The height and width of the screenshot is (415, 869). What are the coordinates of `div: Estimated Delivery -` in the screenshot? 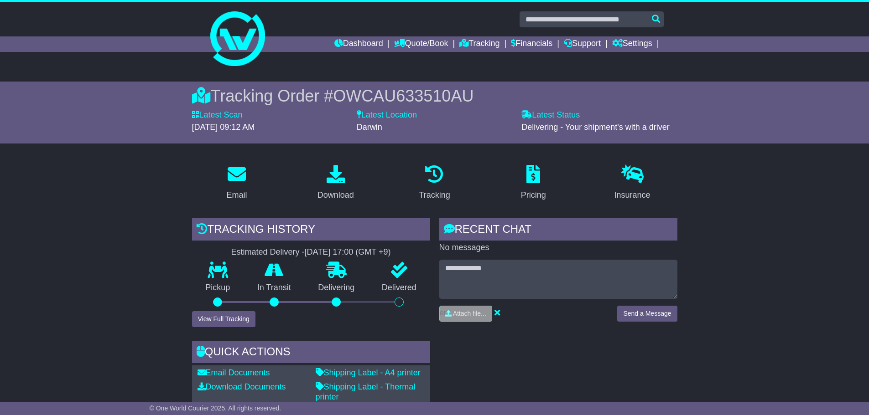 It's located at (311, 253).